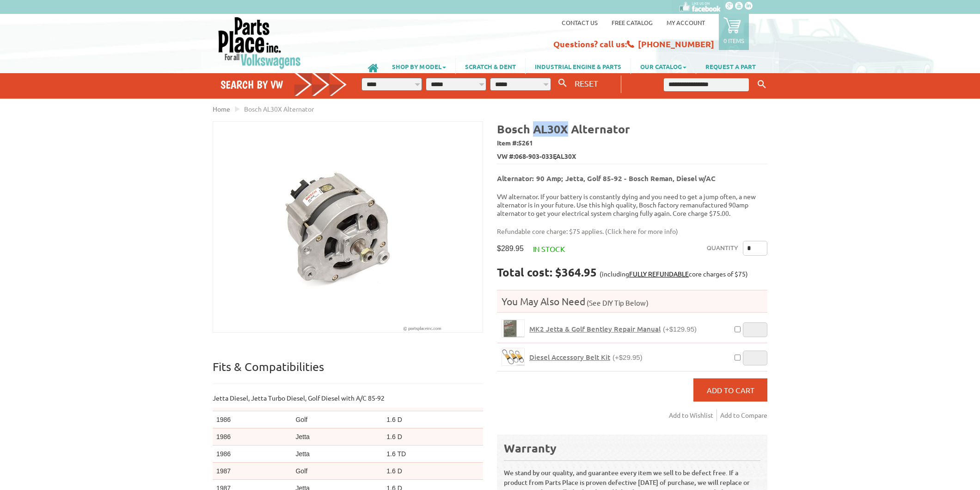 The width and height of the screenshot is (980, 490). What do you see at coordinates (586, 83) in the screenshot?
I see `span: RESET` at bounding box center [586, 83].